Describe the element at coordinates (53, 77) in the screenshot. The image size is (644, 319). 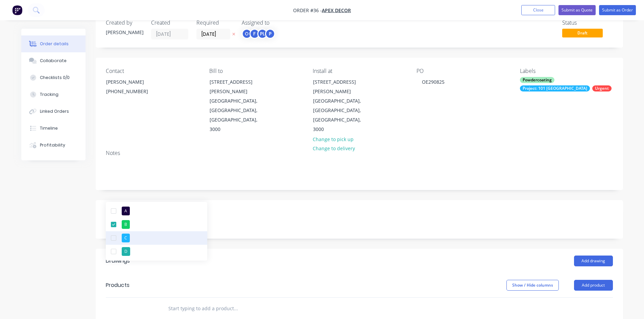
I see `button: Checklists 0/0` at that location.